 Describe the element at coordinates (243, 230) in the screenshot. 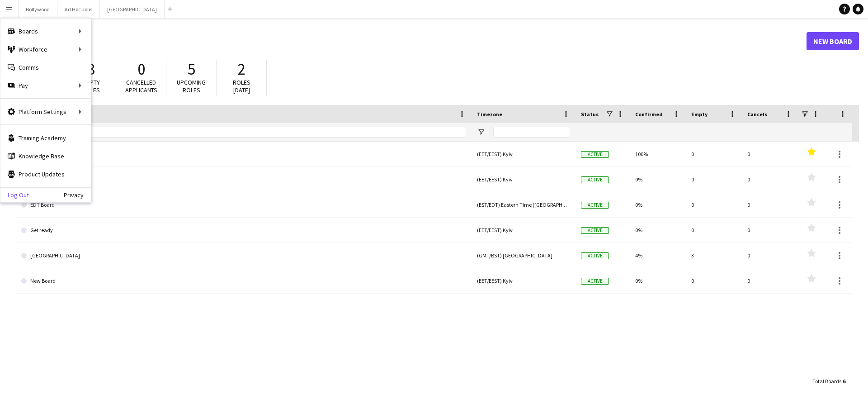

I see `a: Get ready` at that location.